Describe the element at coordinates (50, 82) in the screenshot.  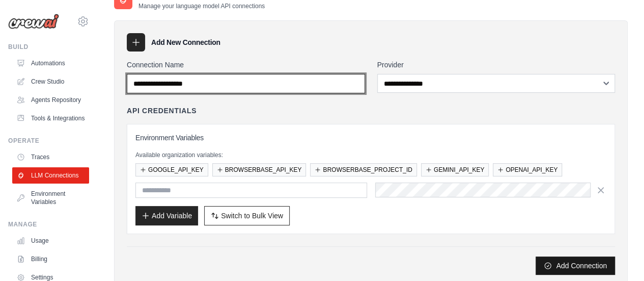
I see `a: Crew Studio` at that location.